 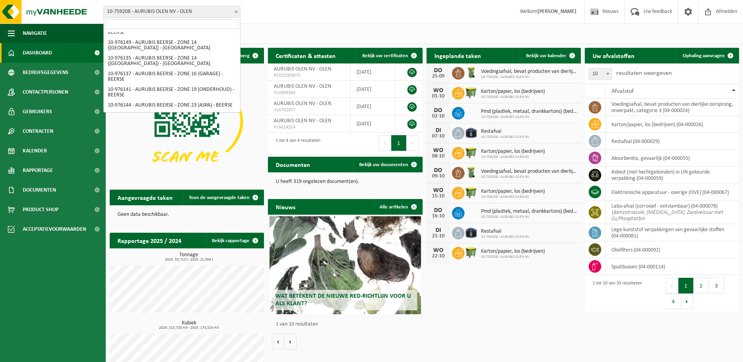 I want to click on span: 2024: 33,712 t - 2025: 21,504 t, so click(x=189, y=260).